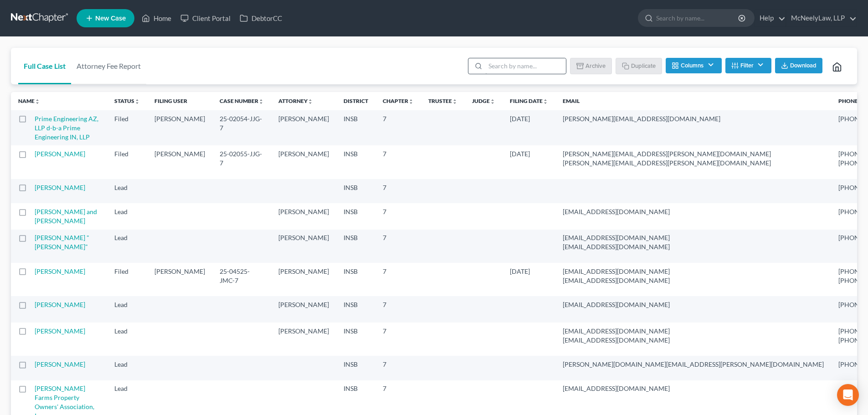  I want to click on div: Please select a case to archive first, so click(589, 45).